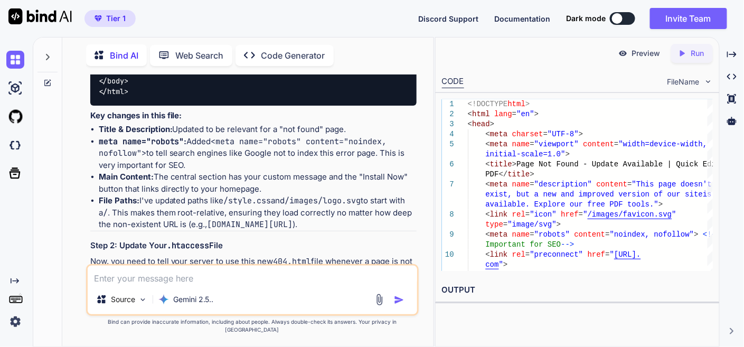  Describe the element at coordinates (453, 82) in the screenshot. I see `div: CODE` at that location.